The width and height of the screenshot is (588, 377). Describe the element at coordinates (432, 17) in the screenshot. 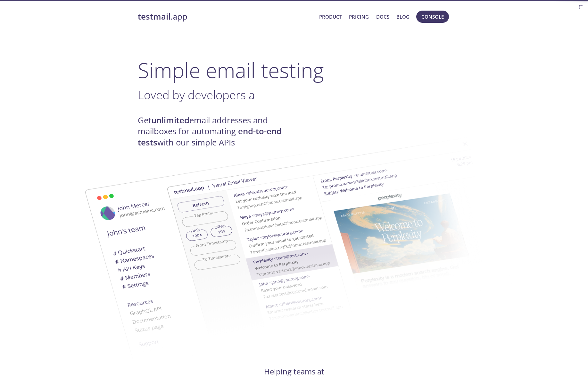

I see `button: Console` at that location.